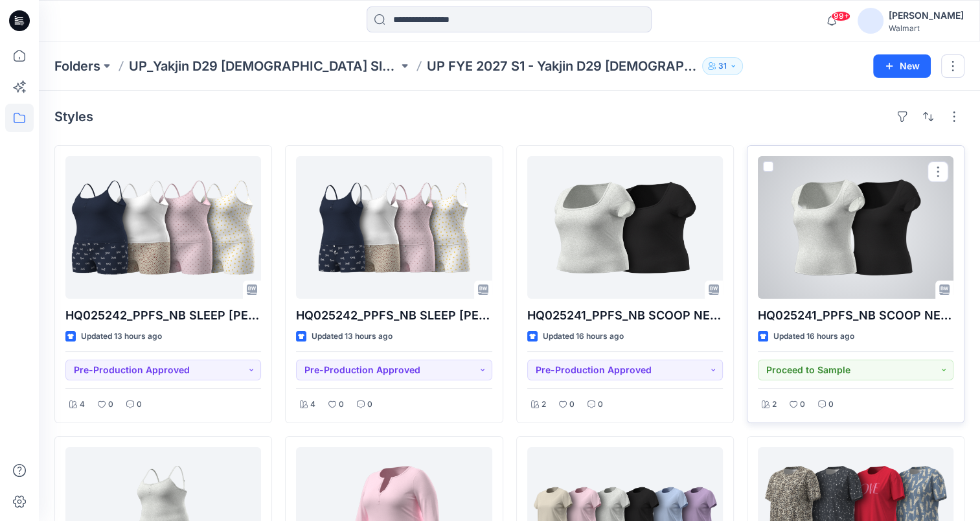  What do you see at coordinates (927, 28) in the screenshot?
I see `div: Walmart` at bounding box center [927, 28].